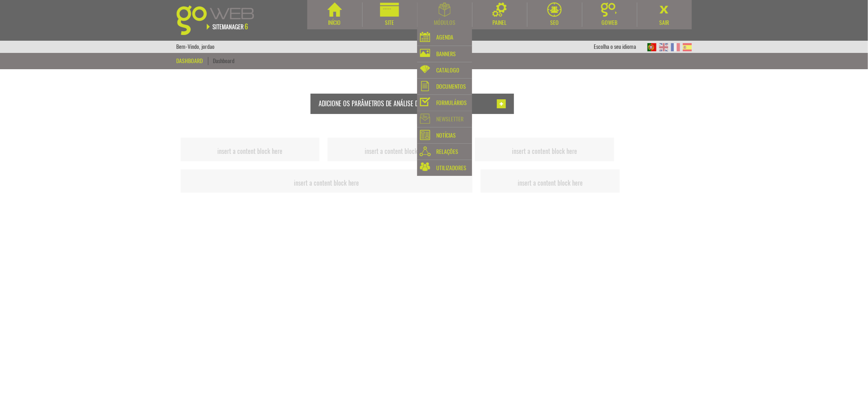 The height and width of the screenshot is (412, 868). Describe the element at coordinates (501, 103) in the screenshot. I see `img: Adicionar` at that location.